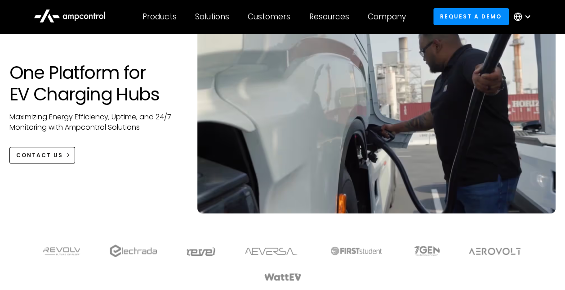 This screenshot has height=290, width=565. Describe the element at coordinates (40, 155) in the screenshot. I see `div: CONTACT US` at that location.